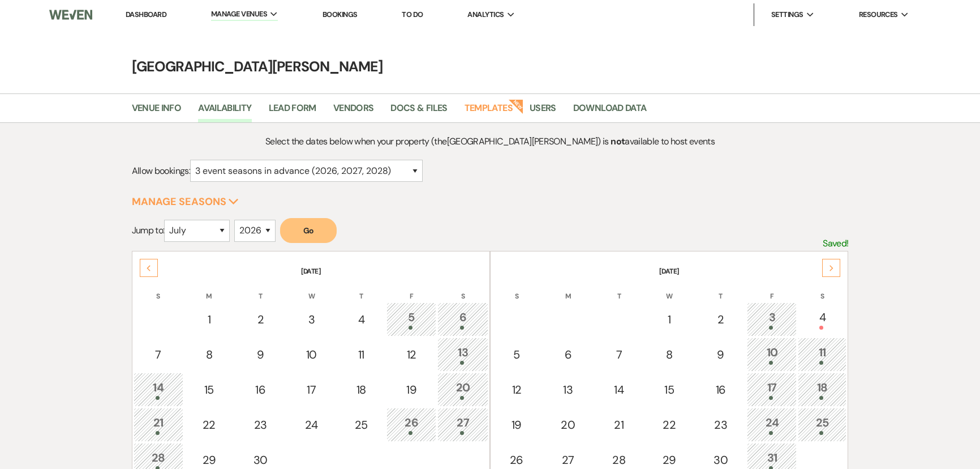 This screenshot has width=980, height=469. Describe the element at coordinates (878, 15) in the screenshot. I see `span: Resources` at that location.